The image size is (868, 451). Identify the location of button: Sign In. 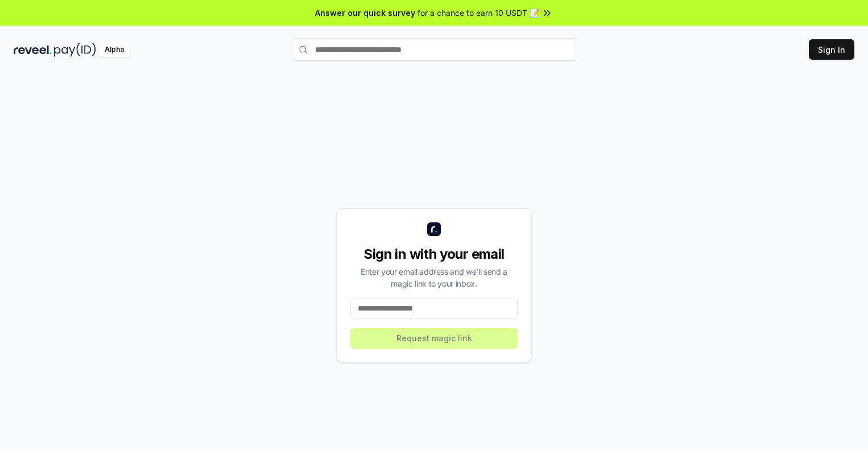
(832, 50).